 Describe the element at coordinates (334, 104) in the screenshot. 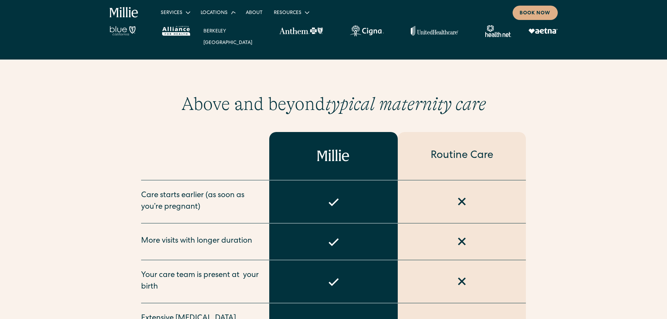

I see `h2: Above and beyond` at that location.